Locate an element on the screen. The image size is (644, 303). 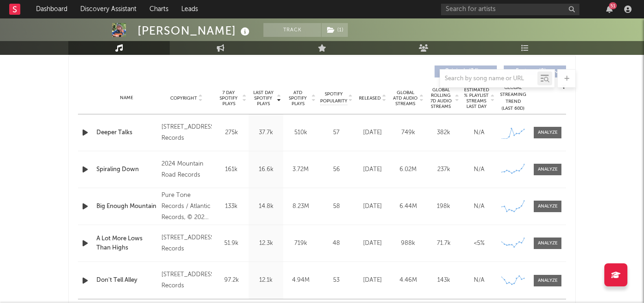
a: Deeper Talks is located at coordinates (126, 133).